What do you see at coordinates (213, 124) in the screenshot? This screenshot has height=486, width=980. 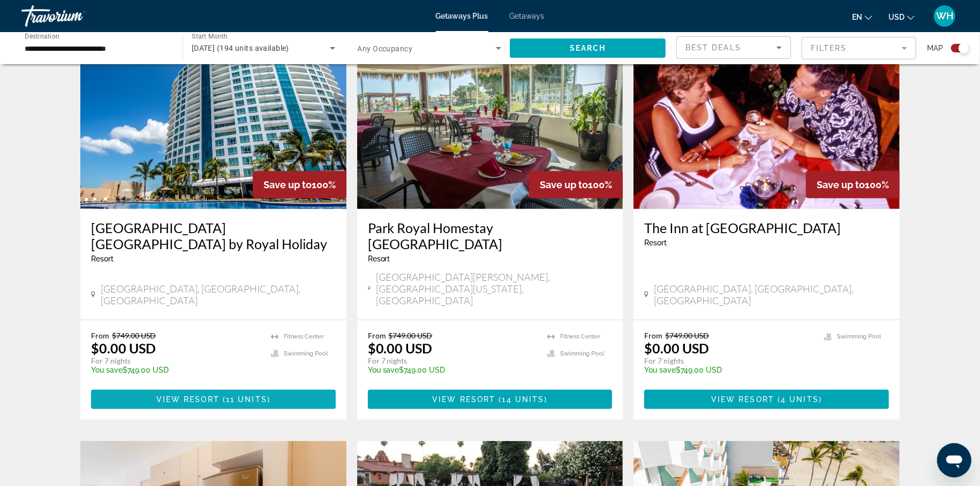 I see `img: DG00E01X.jpg` at bounding box center [213, 124].